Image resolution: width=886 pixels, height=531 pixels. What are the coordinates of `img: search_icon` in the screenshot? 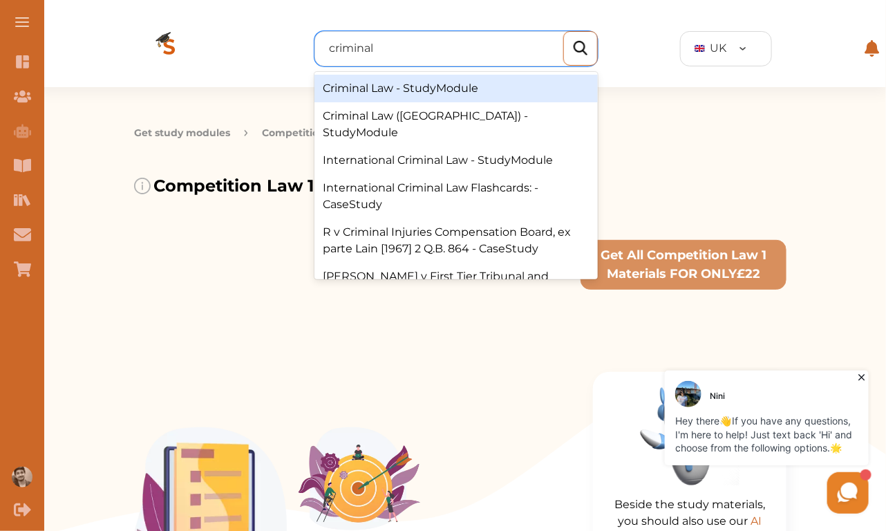 It's located at (580, 48).